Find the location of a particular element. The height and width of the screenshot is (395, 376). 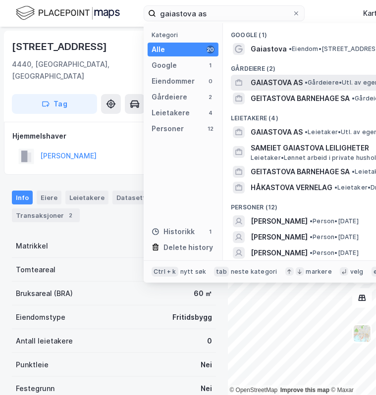

div: Transaksjoner is located at coordinates (46, 215).